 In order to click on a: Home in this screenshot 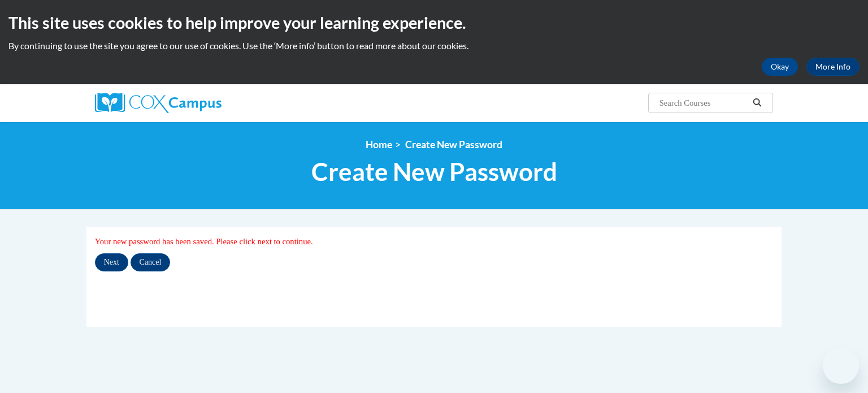, I will do `click(378, 144)`.